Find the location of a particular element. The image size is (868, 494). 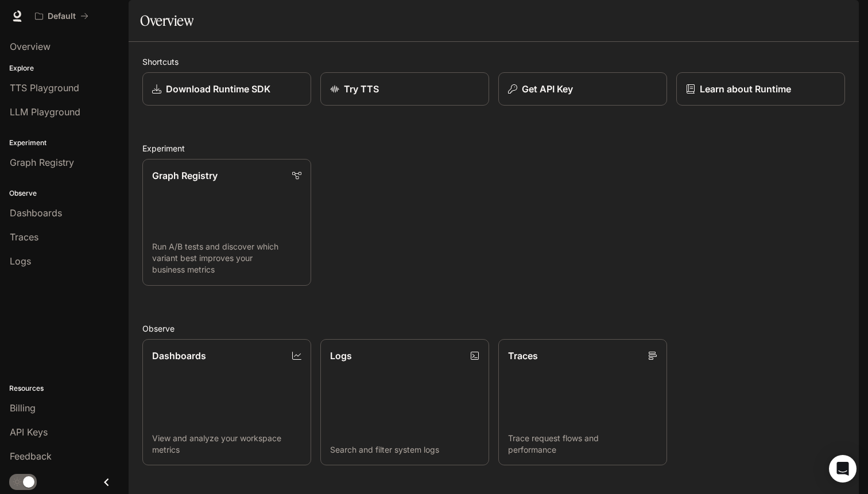

h2: Experiment is located at coordinates (494, 148).